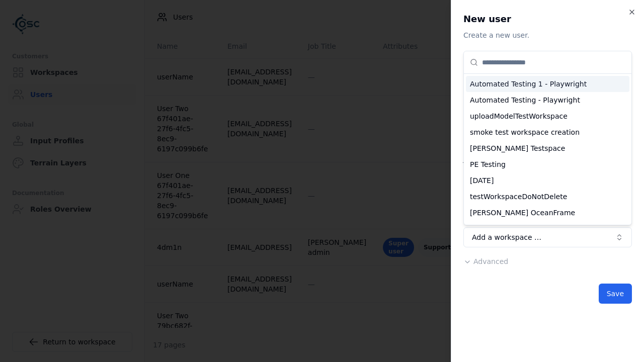 The image size is (644, 362). What do you see at coordinates (548, 150) in the screenshot?
I see `div: Suggestions` at bounding box center [548, 150].